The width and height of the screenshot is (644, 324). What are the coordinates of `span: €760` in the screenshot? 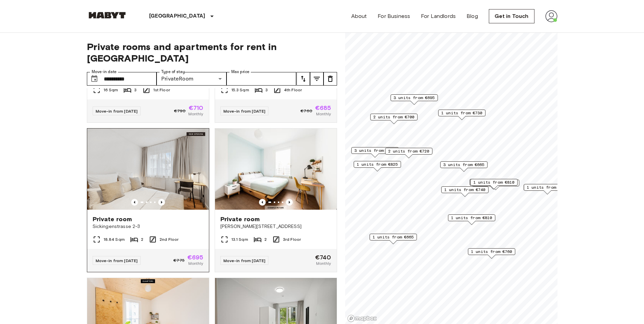 It's located at (307, 111).